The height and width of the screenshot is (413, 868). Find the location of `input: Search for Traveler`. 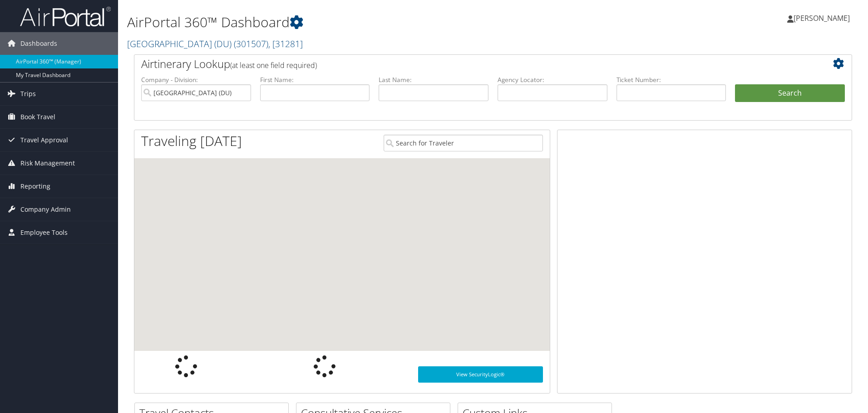

input: Search for Traveler is located at coordinates (463, 143).